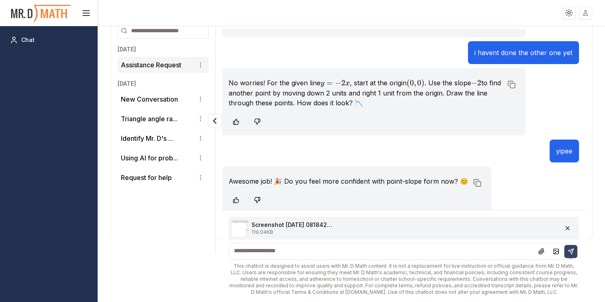 This screenshot has width=605, height=302. Describe the element at coordinates (149, 99) in the screenshot. I see `p: New Conversation` at that location.